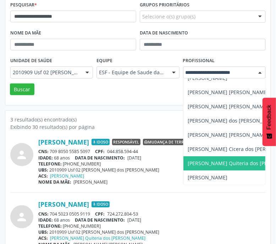  I want to click on label: Equipe, so click(104, 61).